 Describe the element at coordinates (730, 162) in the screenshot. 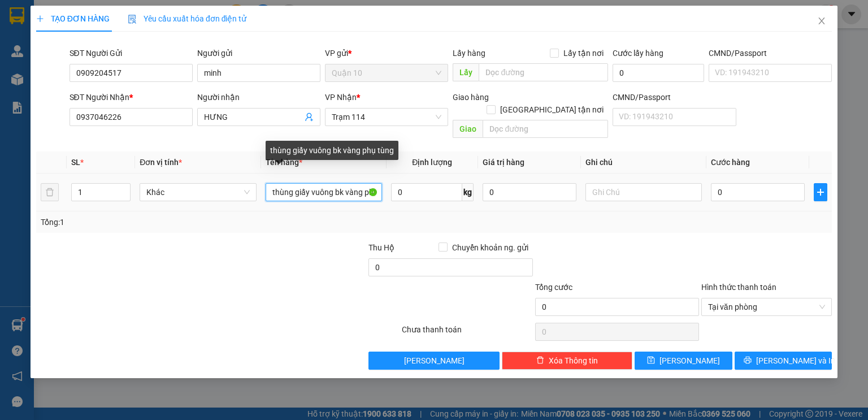

I see `span: Cước hàng` at that location.